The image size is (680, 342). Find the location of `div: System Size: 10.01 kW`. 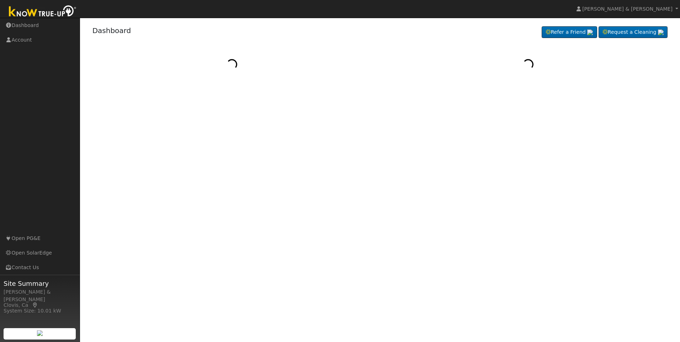

div: System Size: 10.01 kW is located at coordinates (40, 311).